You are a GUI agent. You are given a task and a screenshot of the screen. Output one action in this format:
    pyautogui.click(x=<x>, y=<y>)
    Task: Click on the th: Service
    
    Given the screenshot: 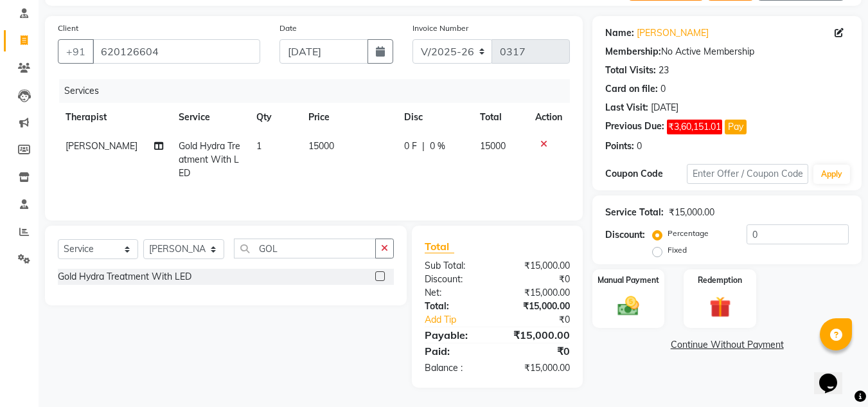 What is the action you would take?
    pyautogui.click(x=209, y=117)
    